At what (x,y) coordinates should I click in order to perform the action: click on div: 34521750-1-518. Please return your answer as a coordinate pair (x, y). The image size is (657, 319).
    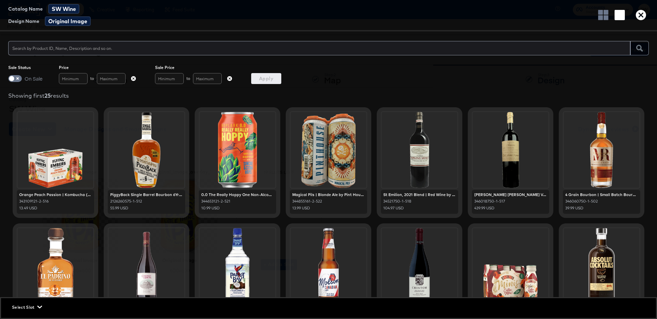
    Looking at the image, I should click on (419, 201).